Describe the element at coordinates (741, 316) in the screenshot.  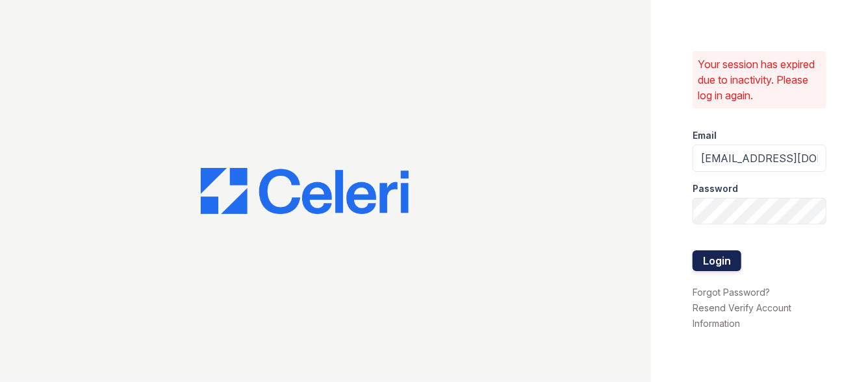
I see `a: Resend Verify Account Information` at that location.